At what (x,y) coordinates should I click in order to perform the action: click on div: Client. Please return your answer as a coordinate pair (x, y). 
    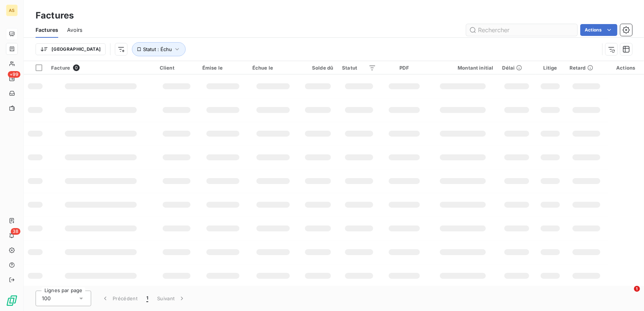
    Looking at the image, I should click on (176, 68).